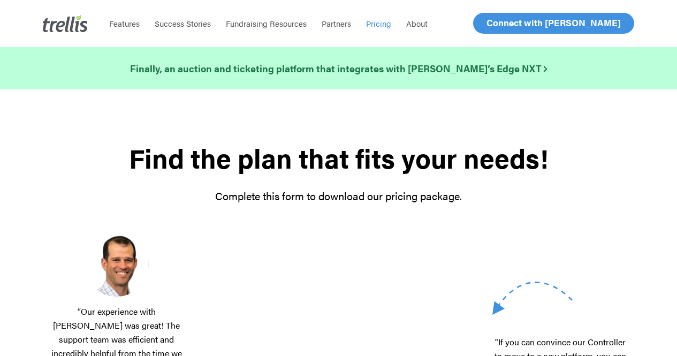  Describe the element at coordinates (266, 24) in the screenshot. I see `a: Fundraising Resources` at that location.